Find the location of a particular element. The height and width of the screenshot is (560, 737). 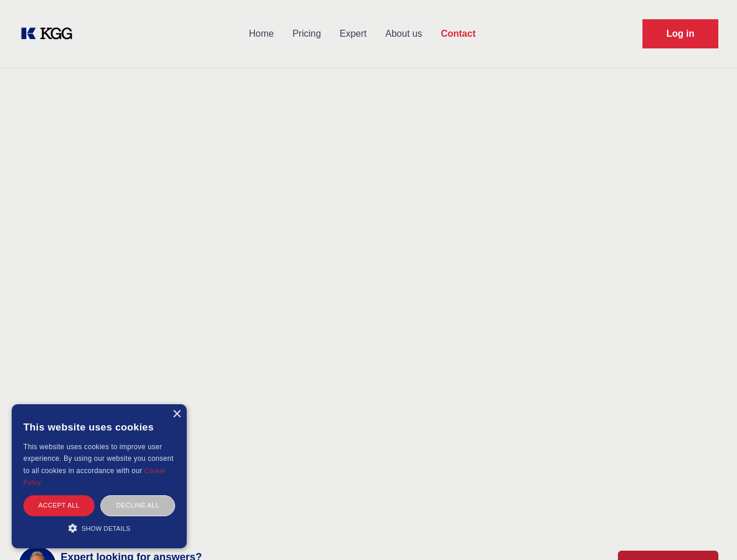

a: Pricing is located at coordinates (306, 34).